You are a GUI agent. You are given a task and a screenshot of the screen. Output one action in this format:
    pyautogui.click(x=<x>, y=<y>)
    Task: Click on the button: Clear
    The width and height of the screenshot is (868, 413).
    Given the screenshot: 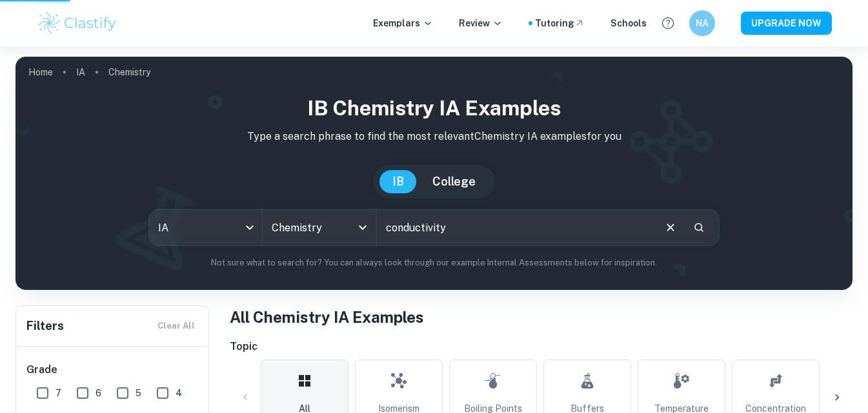 What is the action you would take?
    pyautogui.click(x=671, y=227)
    